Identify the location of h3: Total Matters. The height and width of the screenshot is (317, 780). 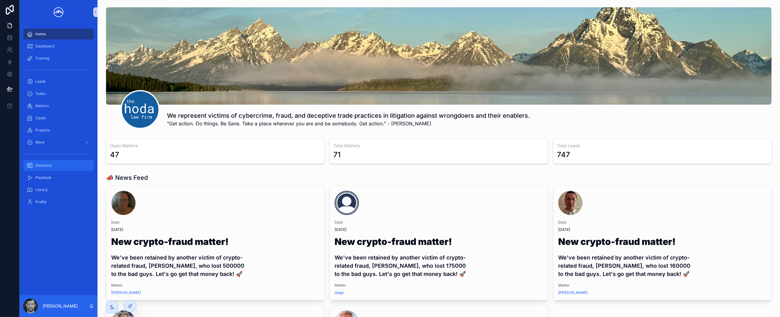
(438, 146).